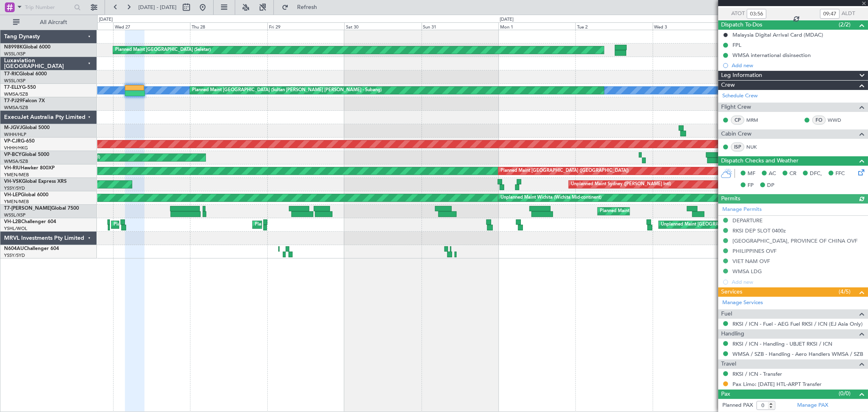 This screenshot has width=868, height=412. I want to click on span: T7-ELLY, so click(13, 87).